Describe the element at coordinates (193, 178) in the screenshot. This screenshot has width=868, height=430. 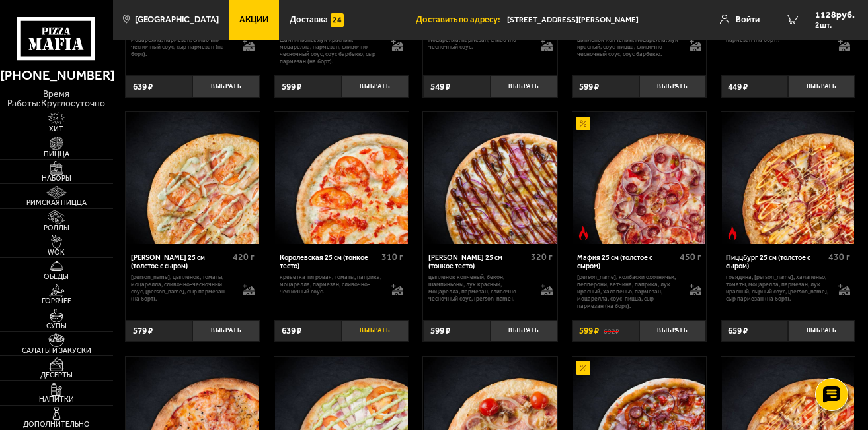
I see `img: Чикен Ранч 25 см (толстое с сыром)` at that location.